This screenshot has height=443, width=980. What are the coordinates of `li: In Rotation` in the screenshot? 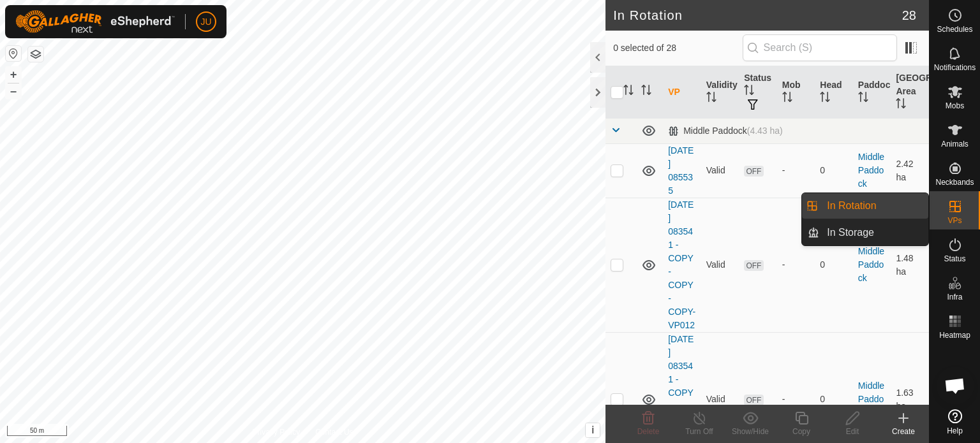 It's located at (865, 206).